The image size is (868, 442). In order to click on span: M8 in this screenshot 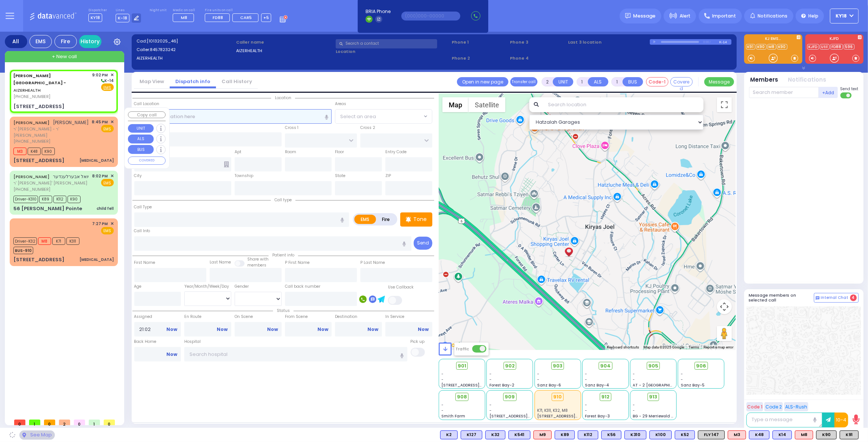, I will do `click(184, 18)`.